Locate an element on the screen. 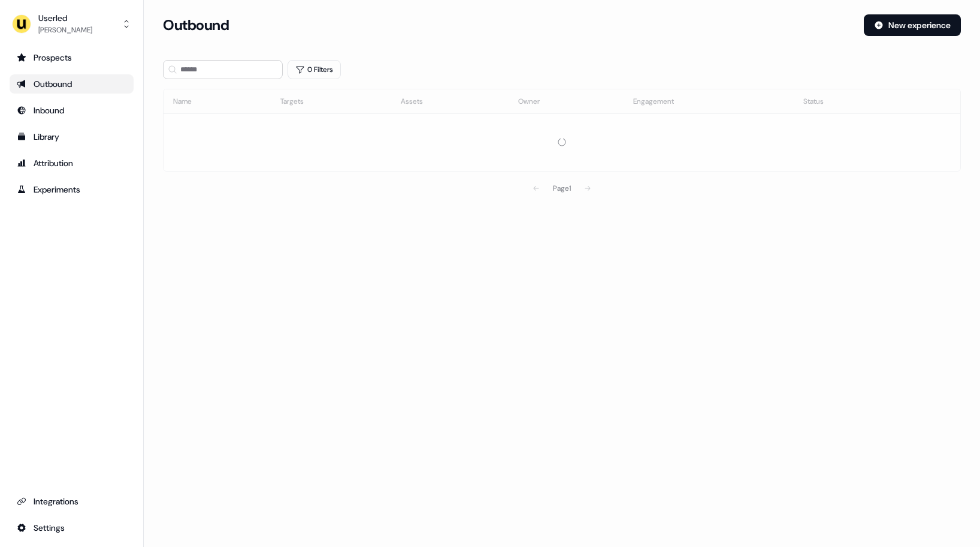 This screenshot has height=547, width=980. button: New experience is located at coordinates (912, 25).